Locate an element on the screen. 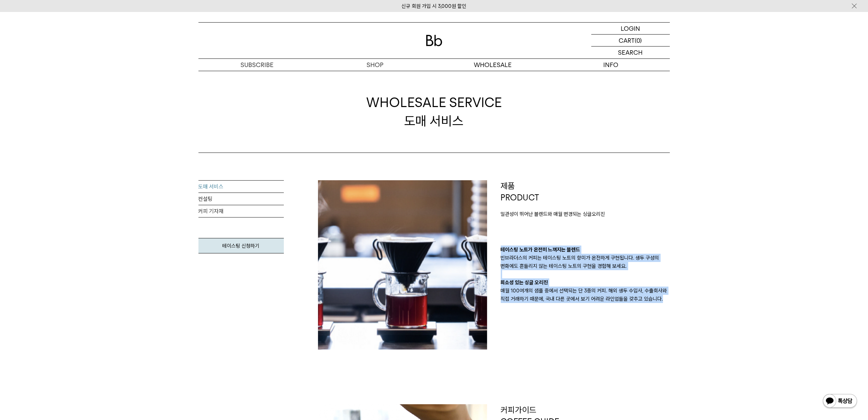  img: 카카오톡 채널 1:1 채팅 버튼 is located at coordinates (840, 402).